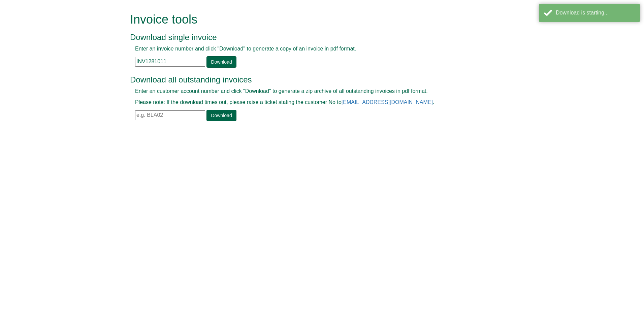  Describe the element at coordinates (314, 49) in the screenshot. I see `p: Enter an invoice number and click "Download" to generate a copy of an invoice in pdf format.` at that location.